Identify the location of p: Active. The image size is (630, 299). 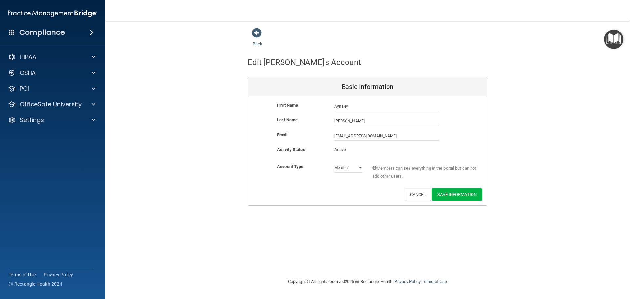
(348, 150).